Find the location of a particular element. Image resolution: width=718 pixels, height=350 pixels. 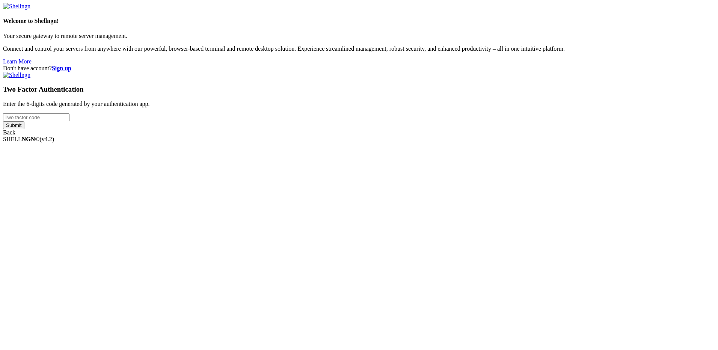

p: Your secure gateway to remote server management. is located at coordinates (359, 36).